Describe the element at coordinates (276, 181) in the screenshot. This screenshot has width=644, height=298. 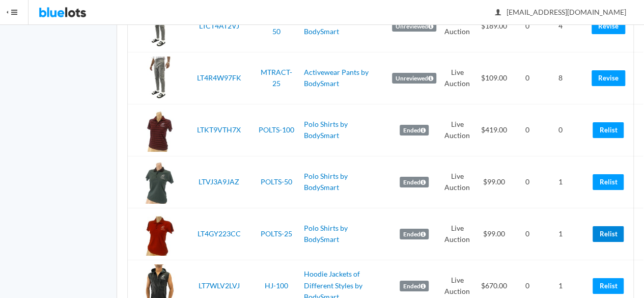
I see `a: POLTS-50` at that location.